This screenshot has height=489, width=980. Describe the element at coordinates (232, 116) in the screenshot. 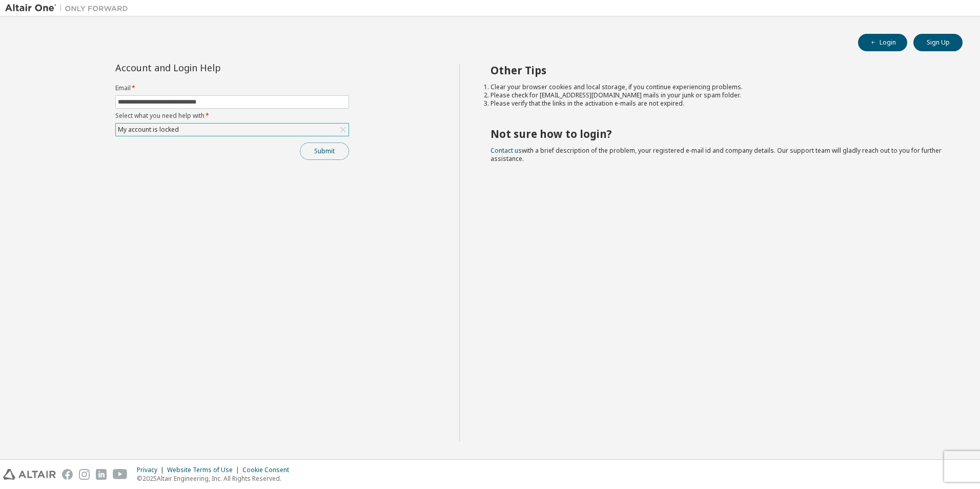

I see `label: Select what you need help with` at that location.